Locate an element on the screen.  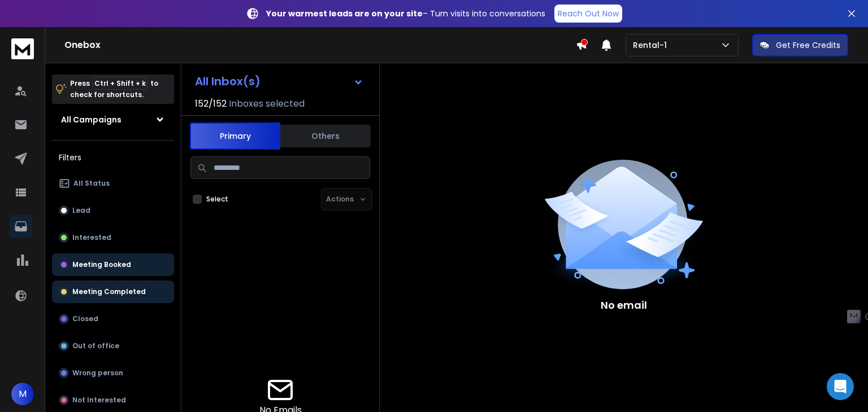
h3: Inboxes selected is located at coordinates (266, 104).